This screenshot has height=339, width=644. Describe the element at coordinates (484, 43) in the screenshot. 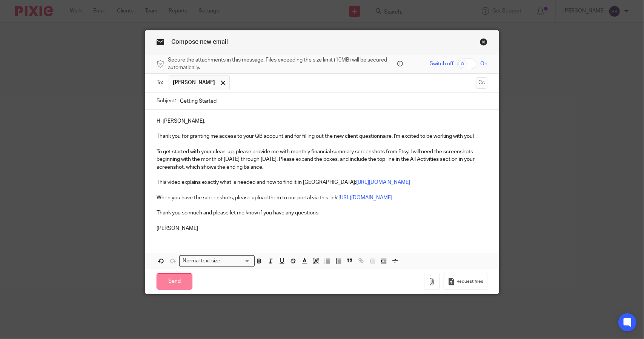

I see `a: Close this dialog window` at that location.